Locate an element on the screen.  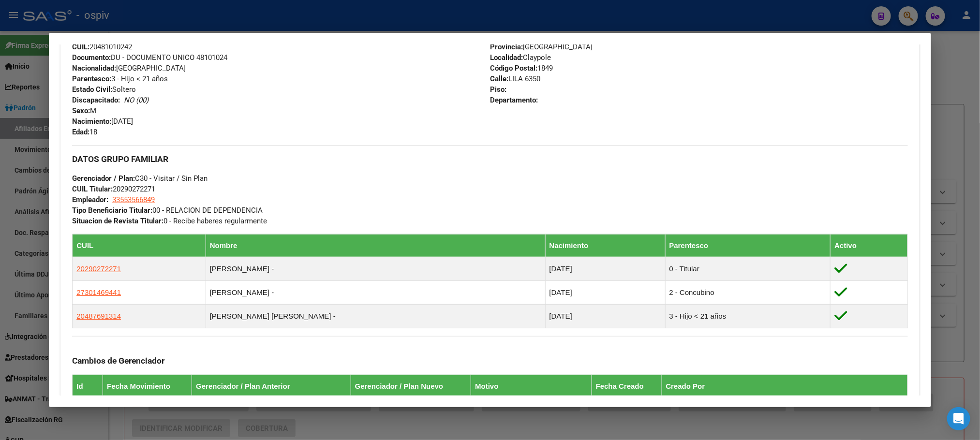
strong: Situacion de Revista Titular: is located at coordinates (117, 221).